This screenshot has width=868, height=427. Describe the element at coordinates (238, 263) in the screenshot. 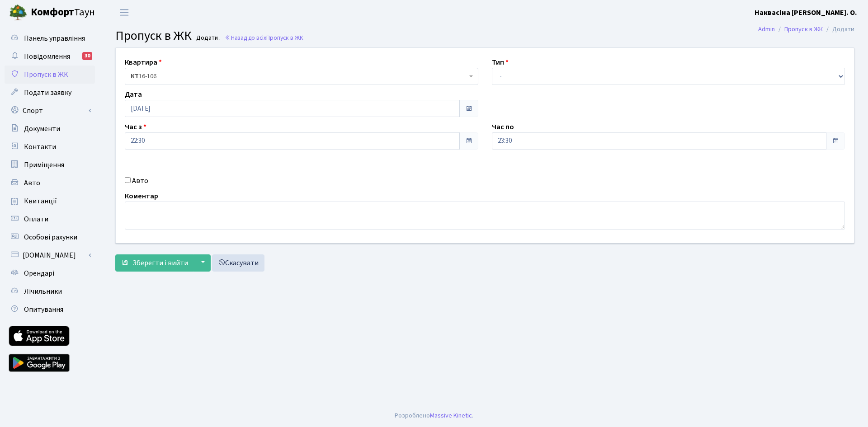

I see `a: Скасувати` at that location.